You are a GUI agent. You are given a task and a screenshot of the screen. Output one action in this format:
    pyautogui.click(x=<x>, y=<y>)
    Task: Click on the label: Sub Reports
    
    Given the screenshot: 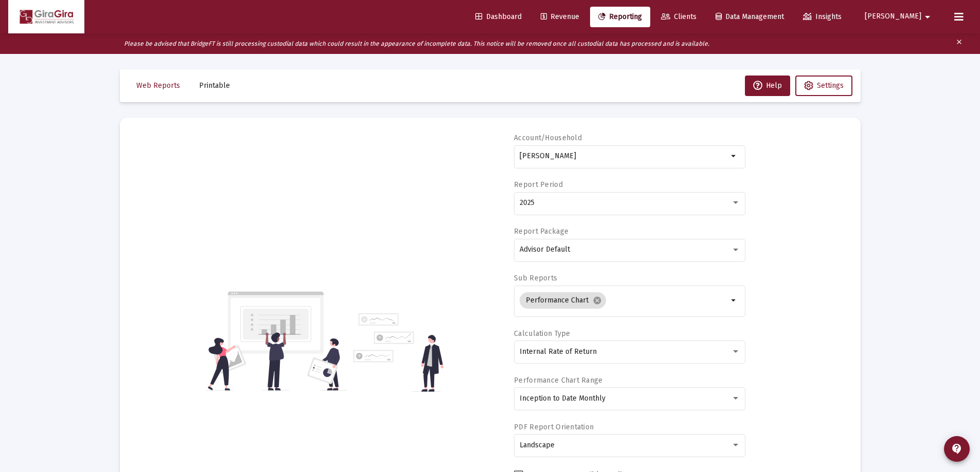 What is the action you would take?
    pyautogui.click(x=536, y=278)
    